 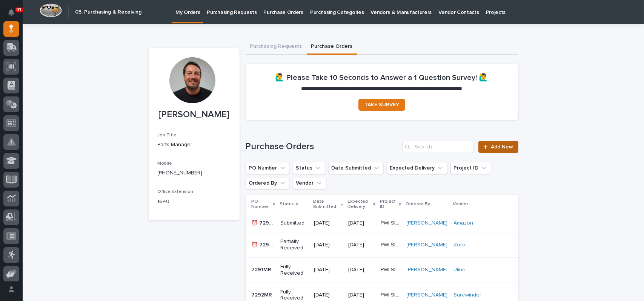 I want to click on h1: Purchase Orders, so click(x=322, y=147).